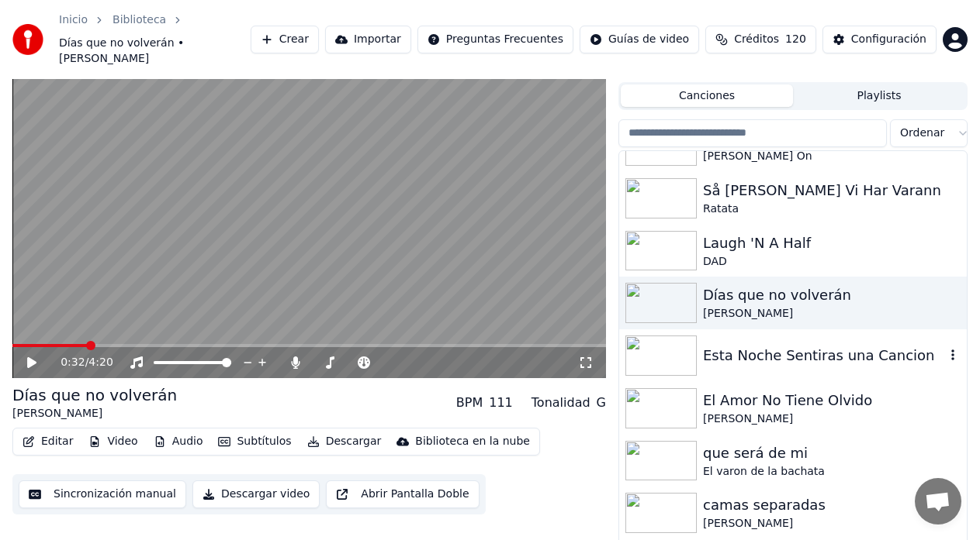 The height and width of the screenshot is (540, 980). Describe the element at coordinates (922, 133) in the screenshot. I see `span: Ordenar` at that location.